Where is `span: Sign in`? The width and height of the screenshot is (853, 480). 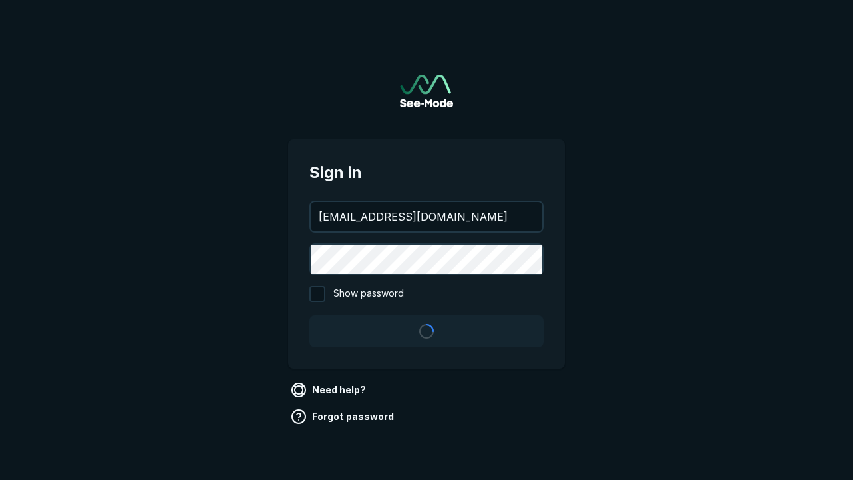 span: Sign in is located at coordinates (427, 173).